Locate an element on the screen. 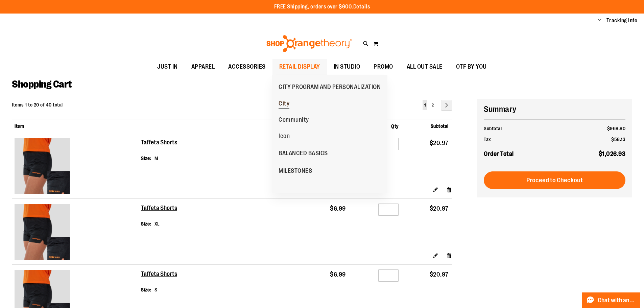 This screenshot has height=308, width=644. span: Community is located at coordinates (294, 120).